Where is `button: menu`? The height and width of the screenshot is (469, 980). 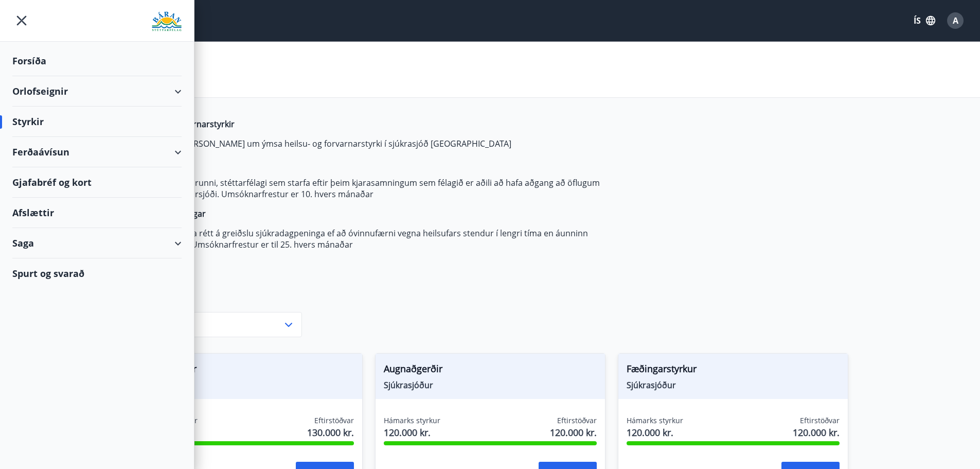
button: menu is located at coordinates (22, 21).